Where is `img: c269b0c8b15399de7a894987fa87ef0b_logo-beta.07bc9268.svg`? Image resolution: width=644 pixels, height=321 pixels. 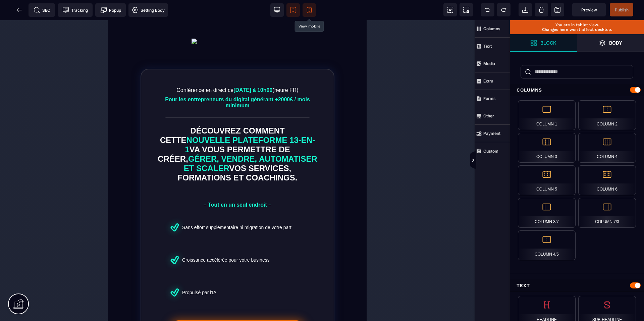
img: c269b0c8b15399de7a894987fa87ef0b_logo-beta.07bc9268.svg is located at coordinates (129, 21).